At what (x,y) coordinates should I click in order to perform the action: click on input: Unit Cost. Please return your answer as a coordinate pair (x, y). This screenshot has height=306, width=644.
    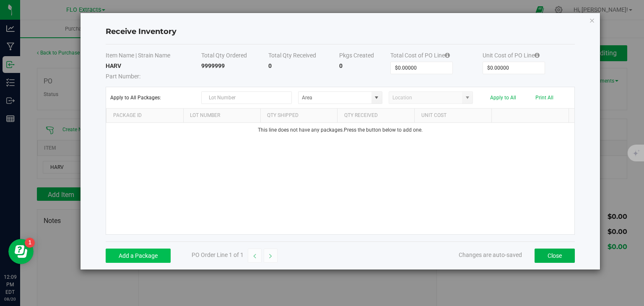
    Looking at the image, I should click on (513, 68).